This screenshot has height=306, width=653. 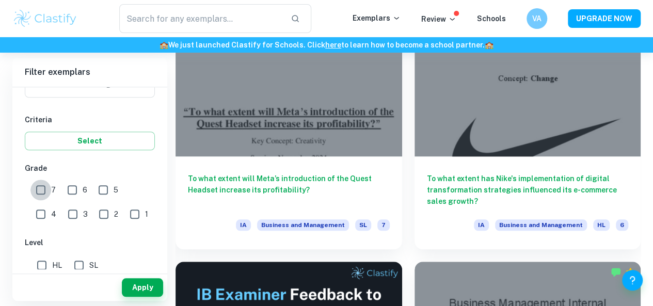 I want to click on h6: Filter exemplars, so click(x=90, y=72).